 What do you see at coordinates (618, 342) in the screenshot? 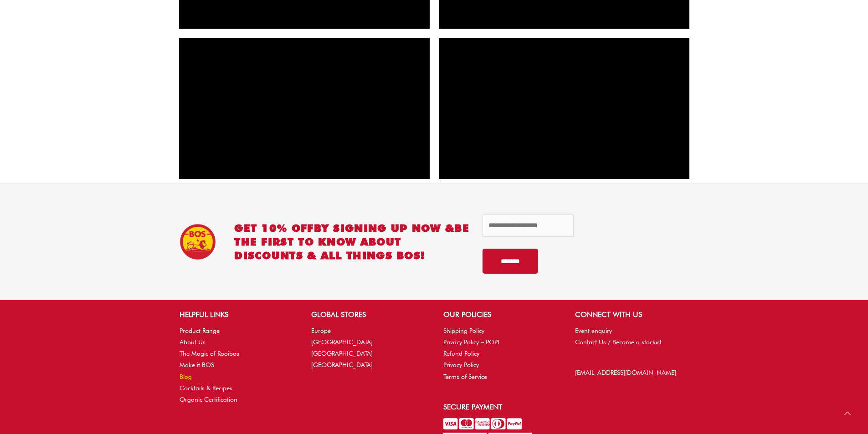
I see `a: Contact Us / Become a stockist` at bounding box center [618, 342].